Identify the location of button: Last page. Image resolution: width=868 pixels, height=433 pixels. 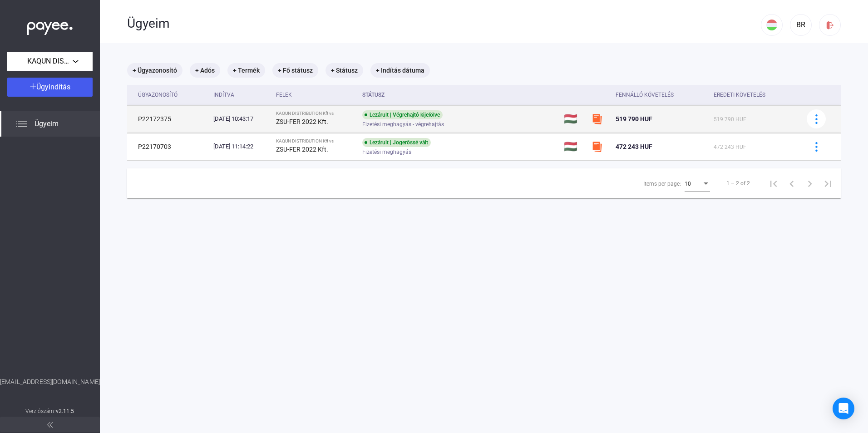
(828, 184).